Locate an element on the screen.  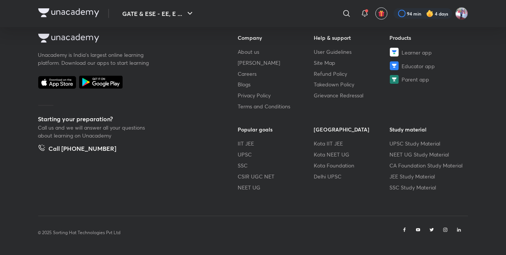
a: Parent app is located at coordinates (428, 79).